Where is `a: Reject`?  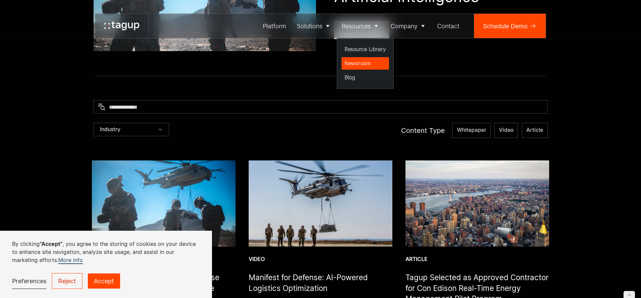
a: Reject is located at coordinates (67, 281).